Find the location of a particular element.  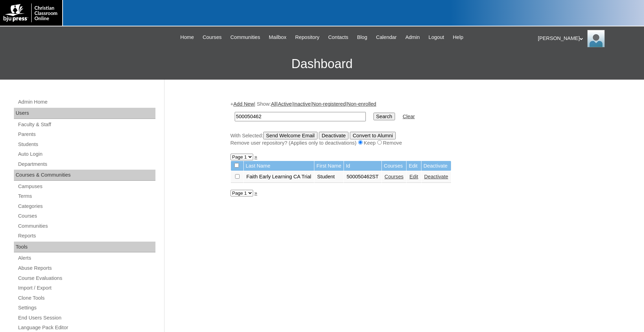

a: Deactivate is located at coordinates (436, 177).